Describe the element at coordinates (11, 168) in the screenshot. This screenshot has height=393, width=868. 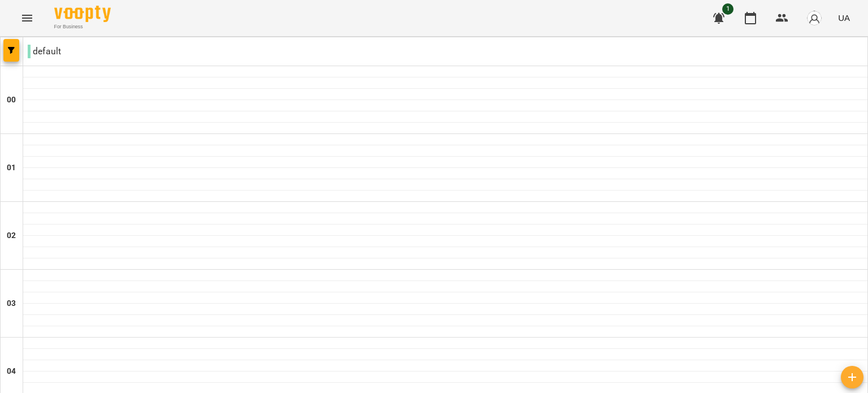
I see `h6: 01` at that location.